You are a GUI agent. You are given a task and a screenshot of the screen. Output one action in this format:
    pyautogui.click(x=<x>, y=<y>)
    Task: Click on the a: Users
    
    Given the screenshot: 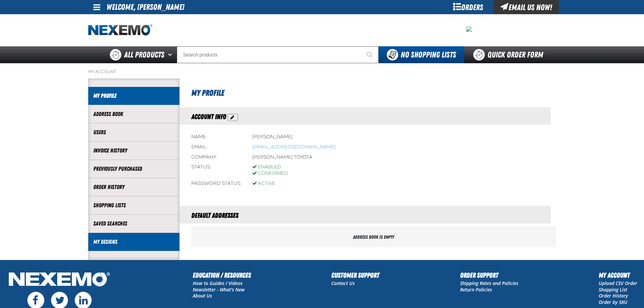 What is the action you would take?
    pyautogui.click(x=134, y=132)
    